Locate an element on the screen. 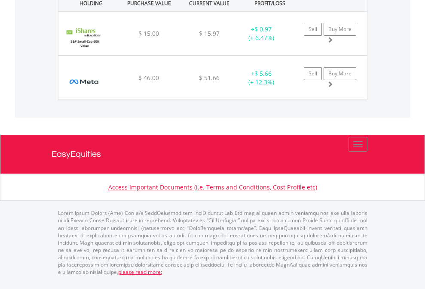 The width and height of the screenshot is (425, 289). img: EQU.US.META.png is located at coordinates (84, 82).